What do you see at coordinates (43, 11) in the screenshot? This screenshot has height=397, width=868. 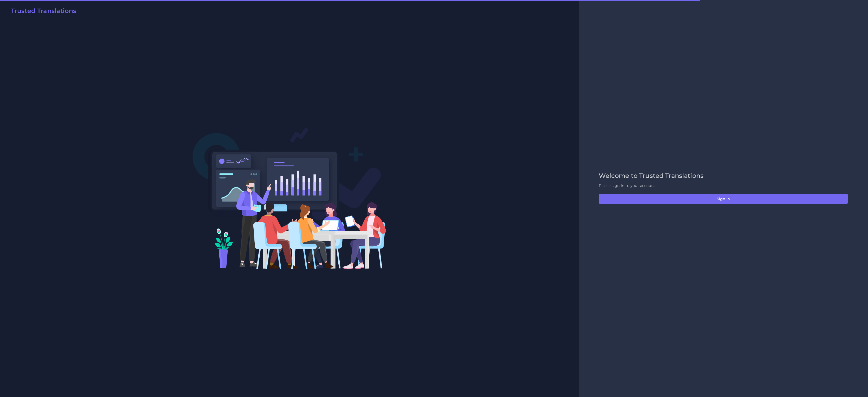 I see `h2: Trusted Translations` at bounding box center [43, 11].